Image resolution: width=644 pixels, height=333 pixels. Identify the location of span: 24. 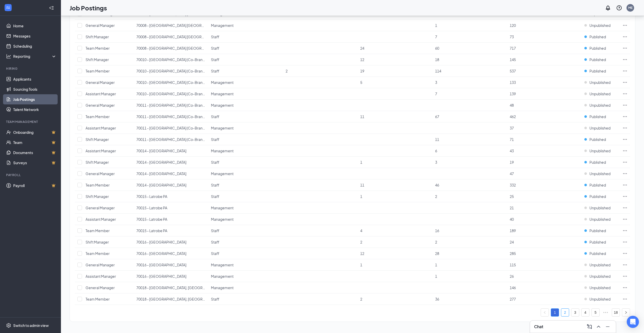
(362, 48).